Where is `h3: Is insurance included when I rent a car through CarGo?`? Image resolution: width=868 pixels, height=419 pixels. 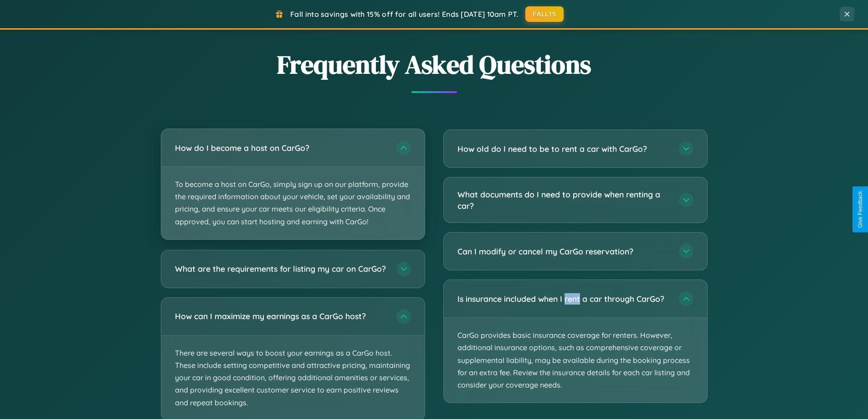 h3: Is insurance included when I rent a car through CarGo? is located at coordinates (563, 298).